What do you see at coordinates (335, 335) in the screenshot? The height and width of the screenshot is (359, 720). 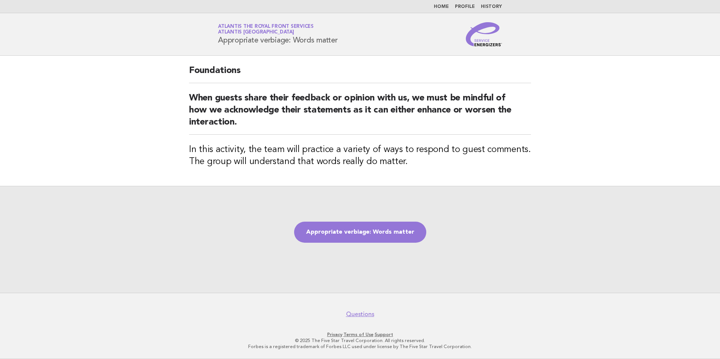 I see `a: Privacy` at bounding box center [335, 335].